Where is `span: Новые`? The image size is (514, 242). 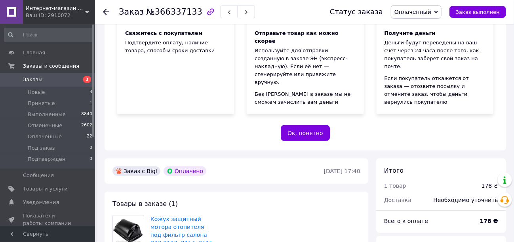
span: Новые is located at coordinates (36, 92).